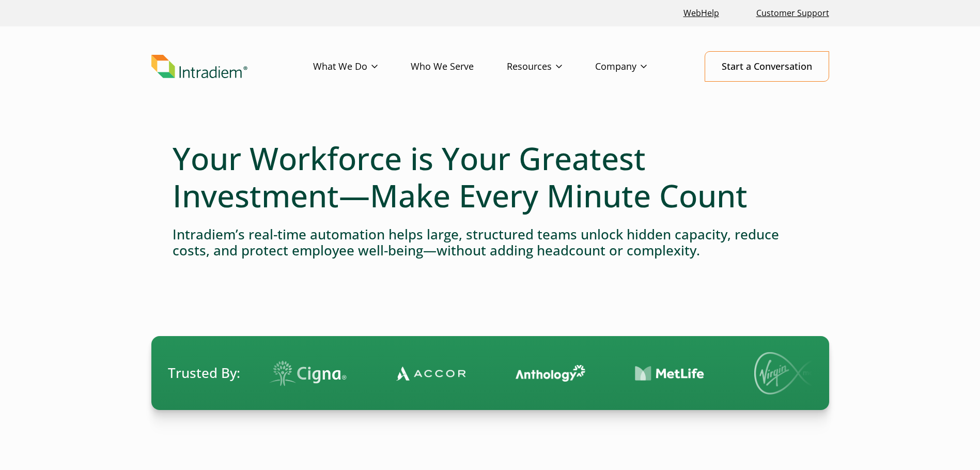 This screenshot has height=470, width=980. What do you see at coordinates (459, 66) in the screenshot?
I see `a: Who We Serve` at bounding box center [459, 66].